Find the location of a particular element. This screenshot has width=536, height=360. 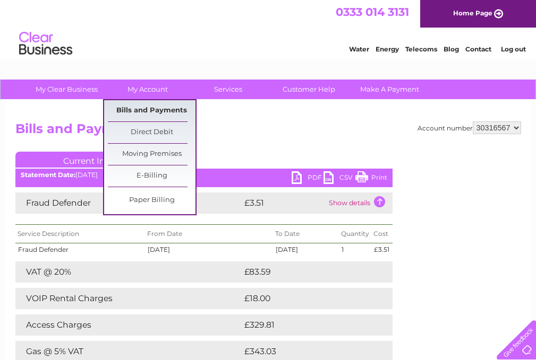

h2: Bills and Payments is located at coordinates (268, 132).